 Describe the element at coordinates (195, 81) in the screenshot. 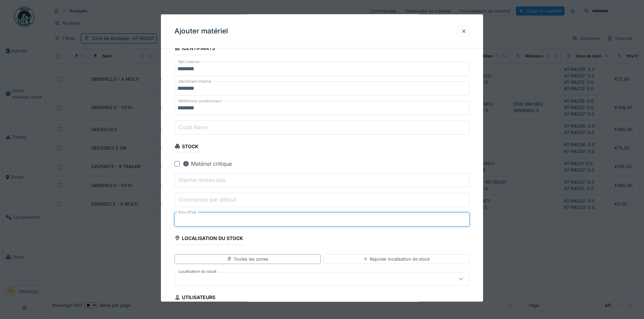

I see `label: Identifiant interne` at that location.